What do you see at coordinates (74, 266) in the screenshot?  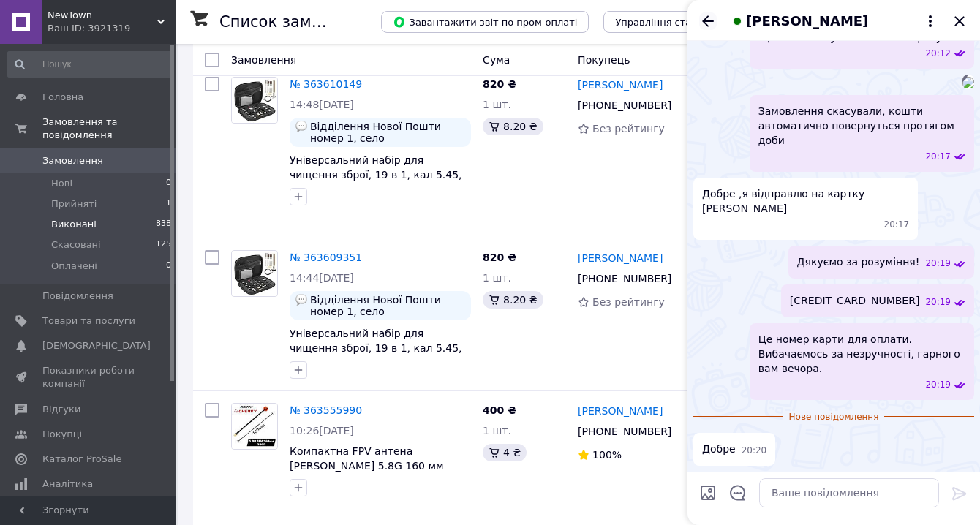 I see `span: Оплачені` at bounding box center [74, 266].